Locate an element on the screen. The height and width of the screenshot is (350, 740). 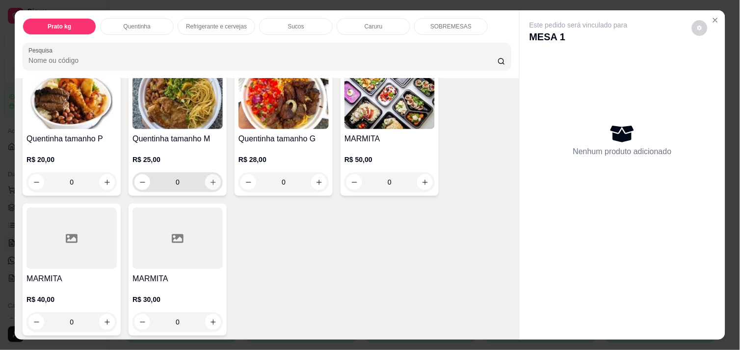
p: Quentinha is located at coordinates (136, 27).